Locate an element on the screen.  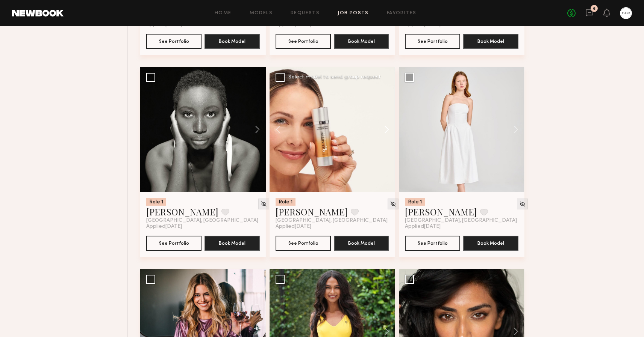
a: Home is located at coordinates (223, 13).